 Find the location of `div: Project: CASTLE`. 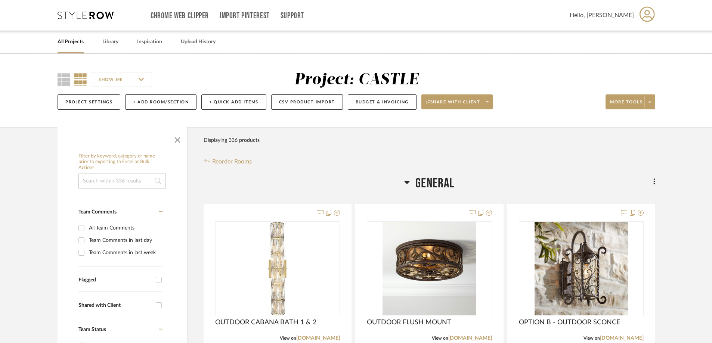

div: Project: CASTLE is located at coordinates (356, 80).